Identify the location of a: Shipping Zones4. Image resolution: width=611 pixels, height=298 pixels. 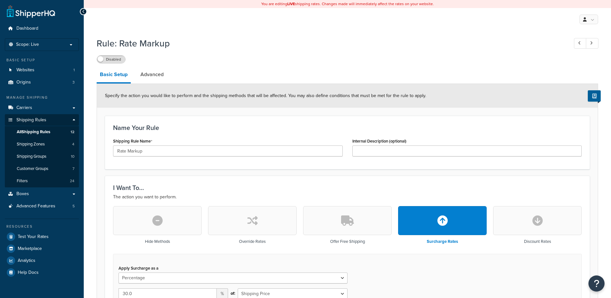
(42, 144).